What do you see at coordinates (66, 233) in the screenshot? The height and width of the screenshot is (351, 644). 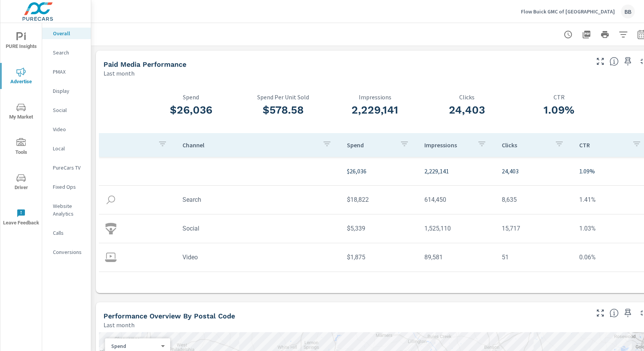 I see `div: Calls` at bounding box center [66, 233].